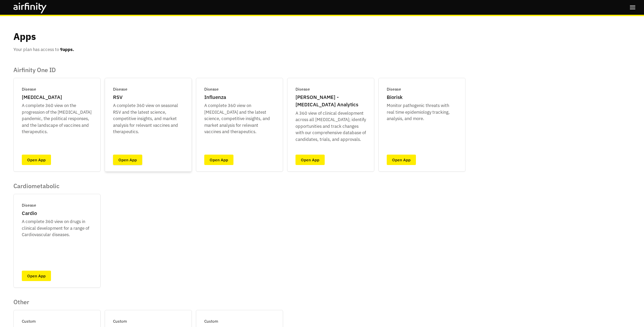 Image resolution: width=644 pixels, height=327 pixels. What do you see at coordinates (215, 97) in the screenshot?
I see `p: Influenza` at bounding box center [215, 97].